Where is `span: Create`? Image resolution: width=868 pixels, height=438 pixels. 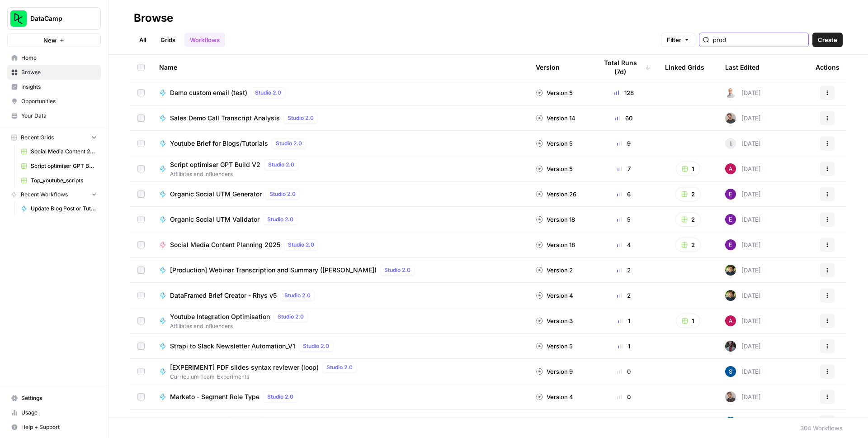 span: Create is located at coordinates (827, 40).